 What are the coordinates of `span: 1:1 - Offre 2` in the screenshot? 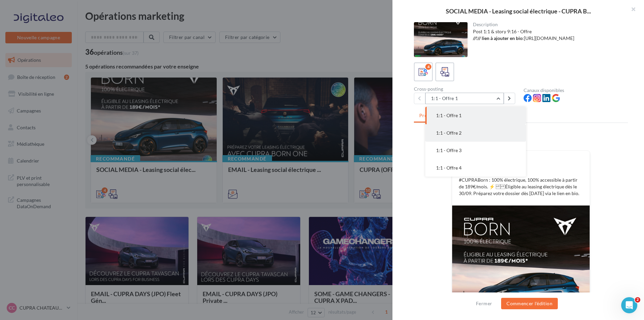 It's located at (449, 133).